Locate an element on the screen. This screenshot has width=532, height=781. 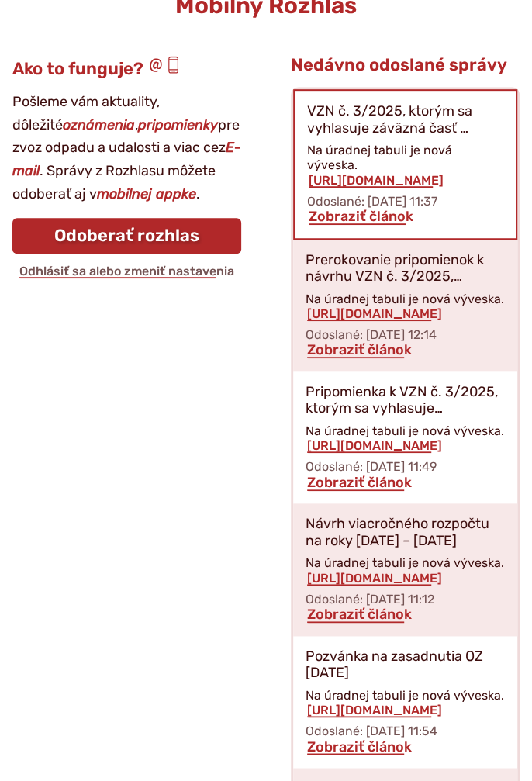
p: Prerokovanie pripomienok k návrhu VZN č. 3/2025,… is located at coordinates (405, 268).